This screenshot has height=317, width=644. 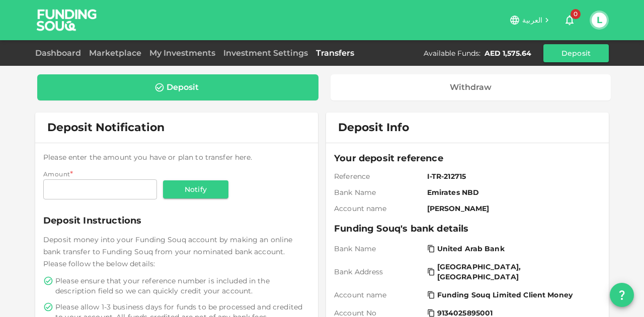 I want to click on span: Emirates NBD, so click(x=512, y=193).